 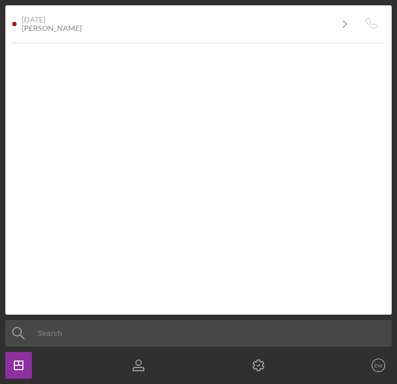 I want to click on button: EW, so click(x=379, y=365).